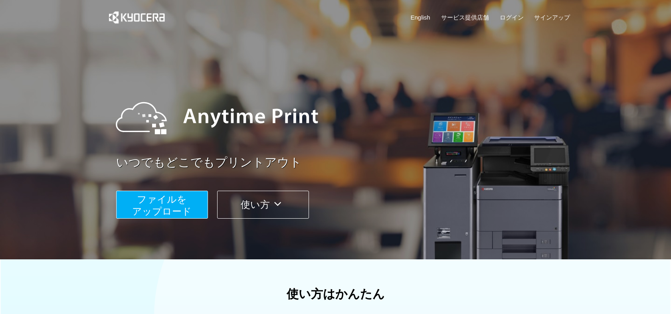 The width and height of the screenshot is (671, 314). Describe the element at coordinates (162, 205) in the screenshot. I see `span: ファイルを ​​アップロード` at that location.